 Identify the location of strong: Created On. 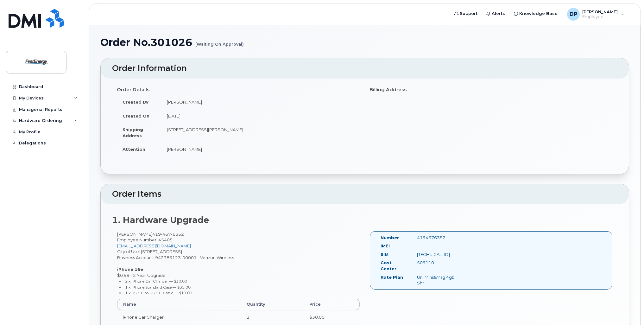
(136, 116).